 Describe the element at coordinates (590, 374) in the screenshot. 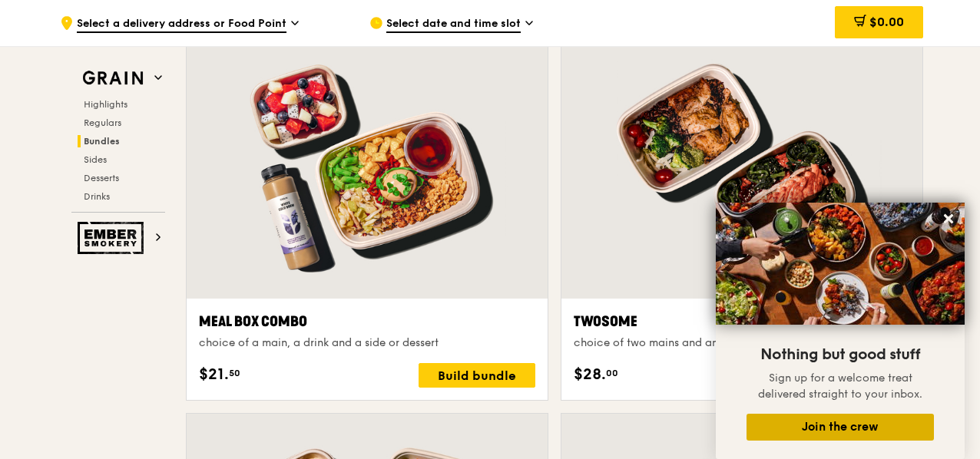

I see `span: $28.` at that location.